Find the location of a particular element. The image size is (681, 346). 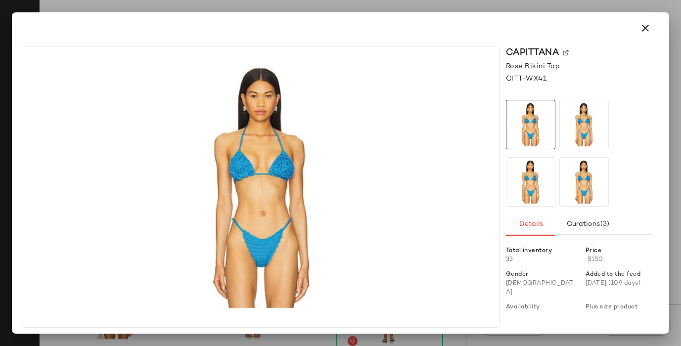

span: (3) is located at coordinates (604, 225).